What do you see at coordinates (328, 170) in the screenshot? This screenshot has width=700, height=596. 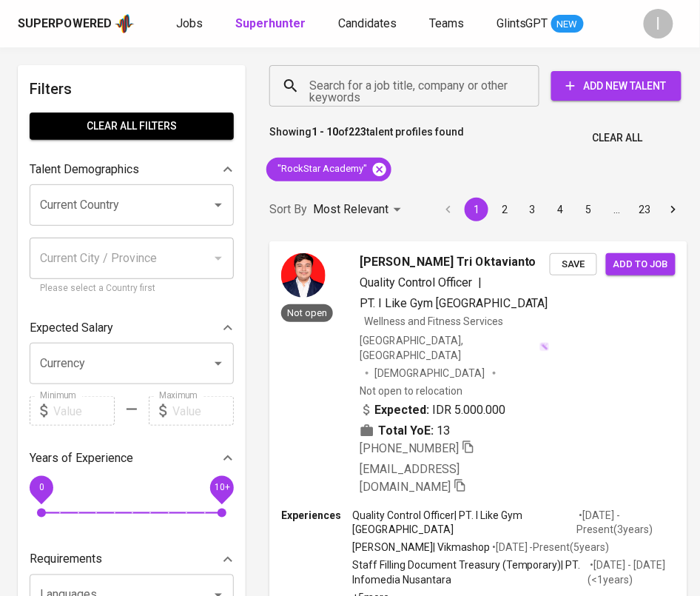 I see `div: "RockStar Academy"` at bounding box center [328, 170].